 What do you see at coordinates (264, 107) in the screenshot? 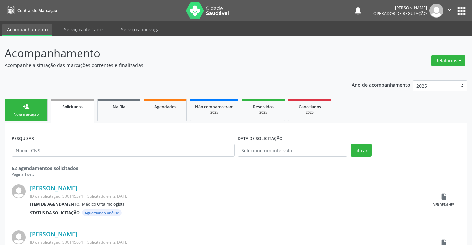
I see `span: Resolvidos` at bounding box center [264, 107].